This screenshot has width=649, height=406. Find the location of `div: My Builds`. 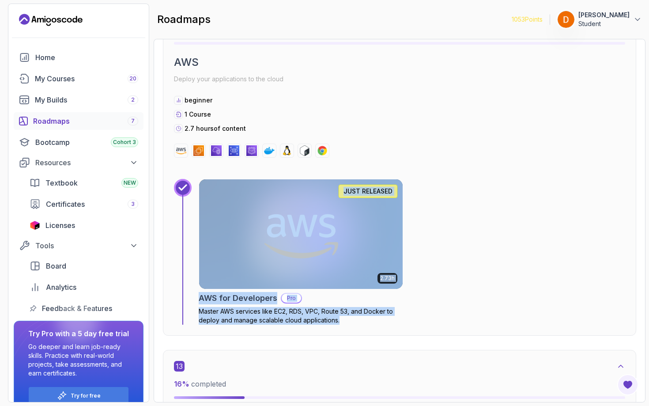

div: My Builds is located at coordinates (87, 100).